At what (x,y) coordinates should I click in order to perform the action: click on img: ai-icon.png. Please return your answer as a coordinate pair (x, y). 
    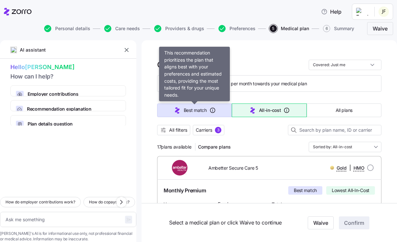
    Looking at the image, I should click on (14, 50).